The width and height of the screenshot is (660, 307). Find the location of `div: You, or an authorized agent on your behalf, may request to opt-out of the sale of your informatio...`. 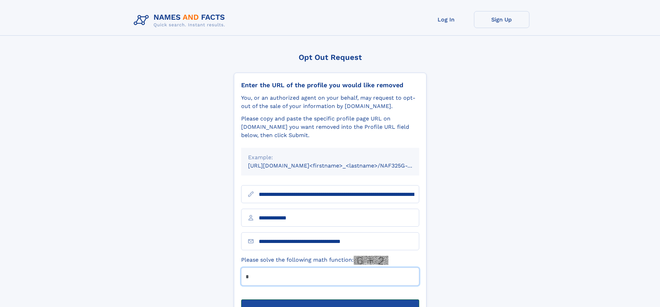

div: You, or an authorized agent on your behalf, may request to opt-out of the sale of your informatio... is located at coordinates (330, 102).